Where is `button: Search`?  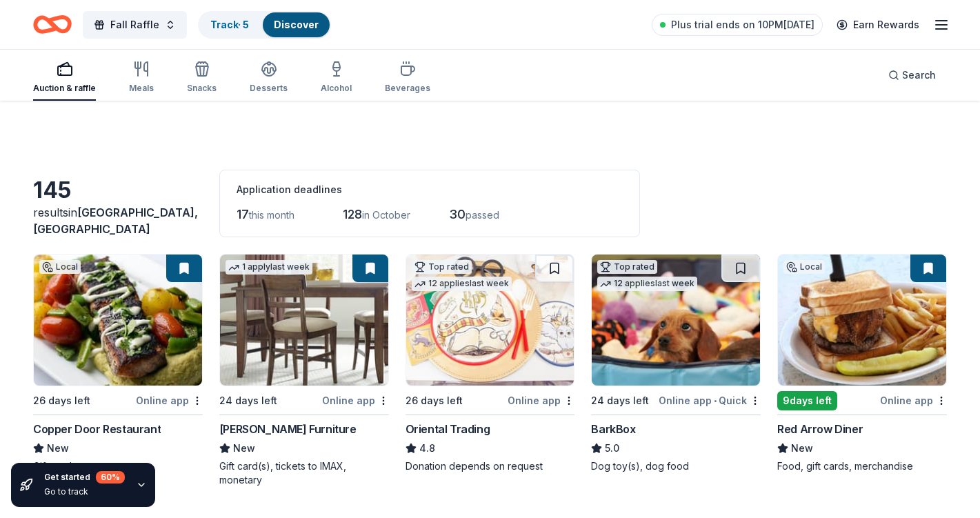 button: Search is located at coordinates (912, 75).